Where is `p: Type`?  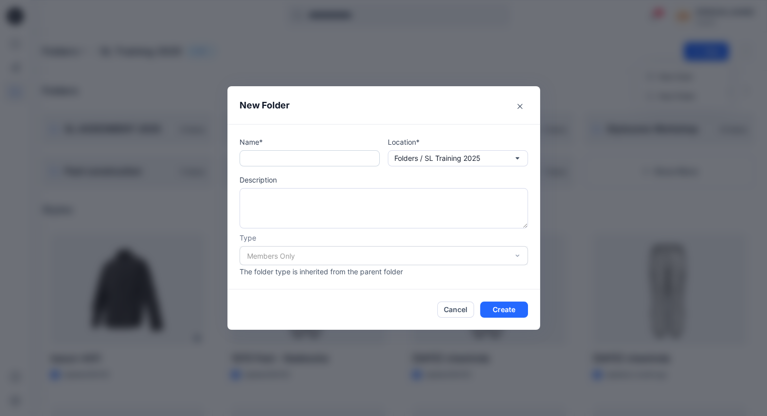
p: Type is located at coordinates (384, 237).